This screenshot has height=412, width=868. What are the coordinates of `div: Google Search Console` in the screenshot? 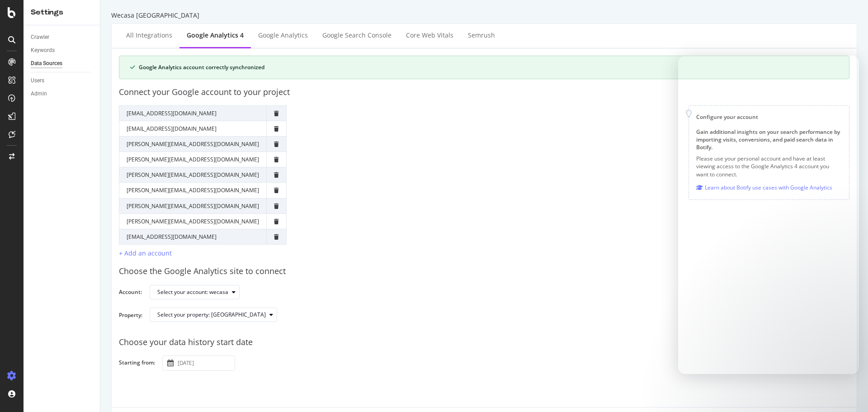 It's located at (357, 35).